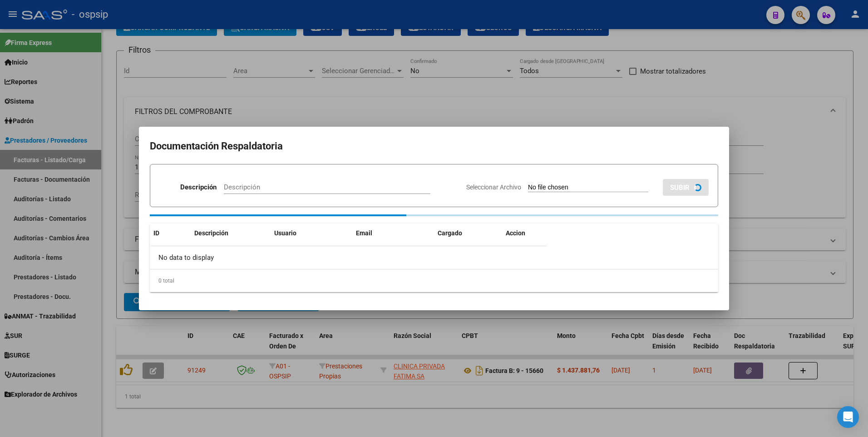 The width and height of the screenshot is (868, 437). I want to click on datatable-header-cell: Descripción, so click(231, 233).